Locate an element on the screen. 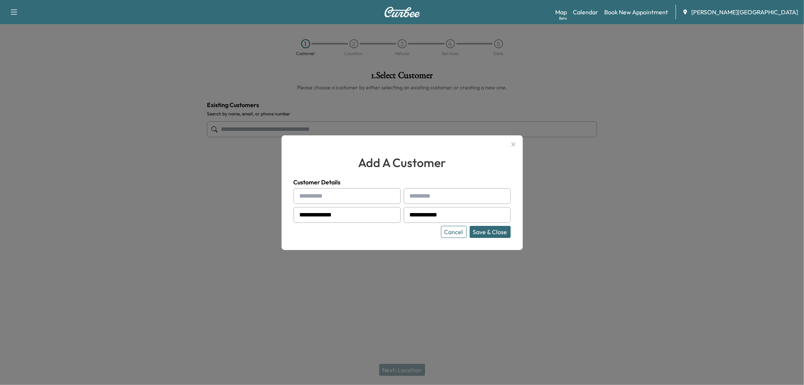 Image resolution: width=804 pixels, height=385 pixels. button: Save & Close is located at coordinates (490, 232).